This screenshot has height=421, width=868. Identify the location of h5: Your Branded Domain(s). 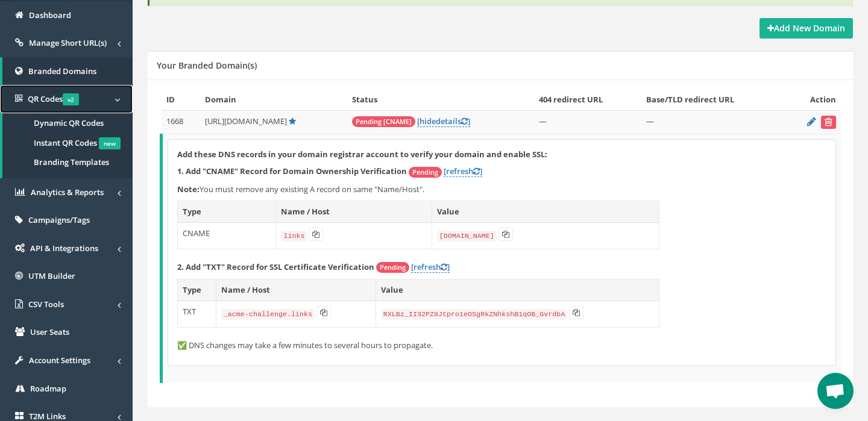
(207, 65).